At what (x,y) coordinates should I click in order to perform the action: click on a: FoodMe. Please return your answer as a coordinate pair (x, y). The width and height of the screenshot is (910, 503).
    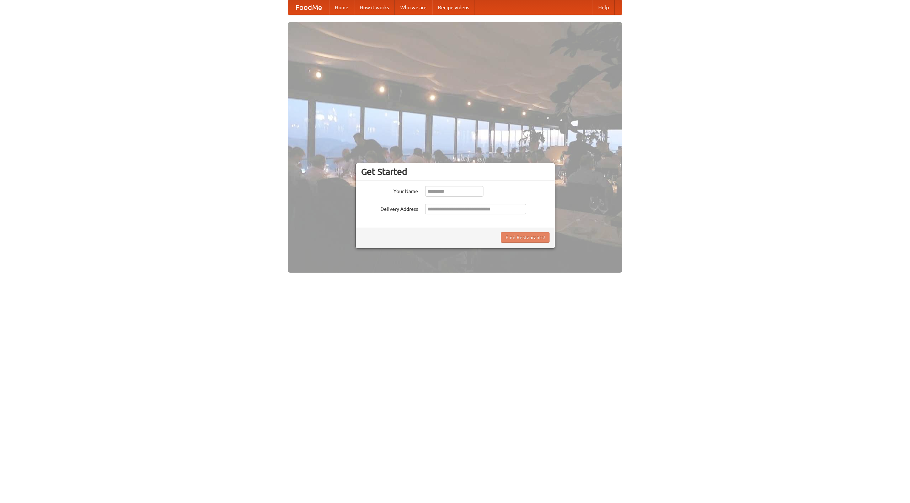
    Looking at the image, I should click on (308, 7).